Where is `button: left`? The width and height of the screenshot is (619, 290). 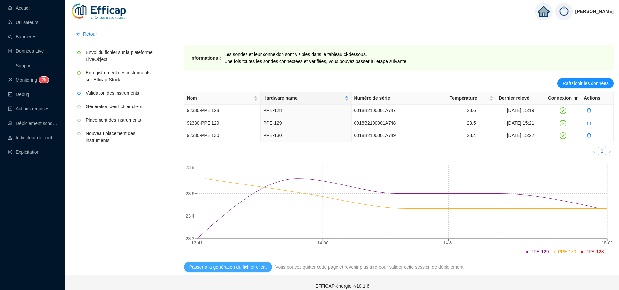 button: left is located at coordinates (595, 151).